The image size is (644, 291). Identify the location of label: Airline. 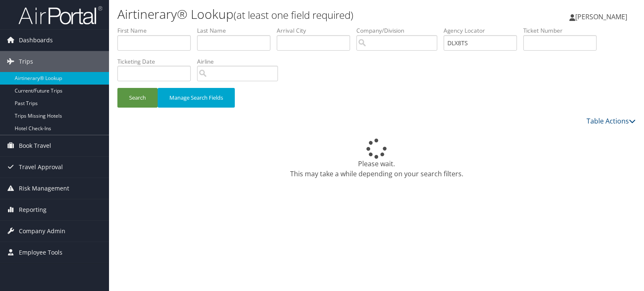
(241, 62).